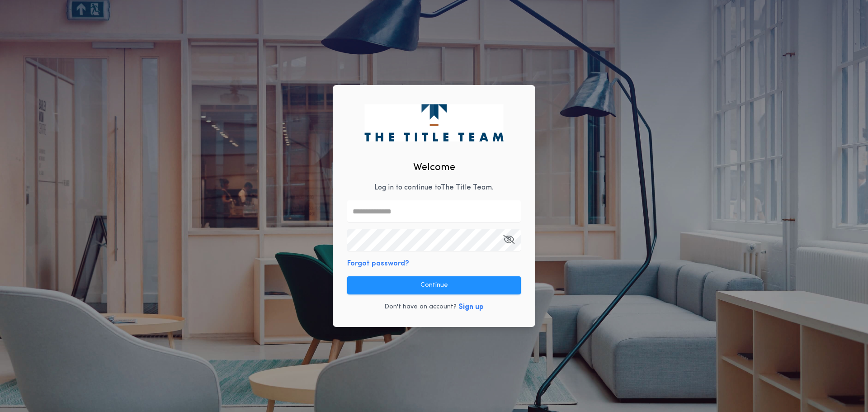 The width and height of the screenshot is (868, 412). I want to click on p: Don't have an account?, so click(421, 307).